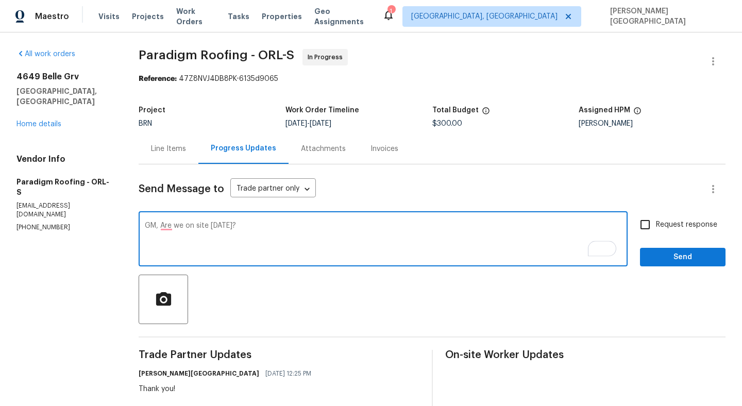 The image size is (742, 406). Describe the element at coordinates (323, 149) in the screenshot. I see `div: Attachments` at that location.